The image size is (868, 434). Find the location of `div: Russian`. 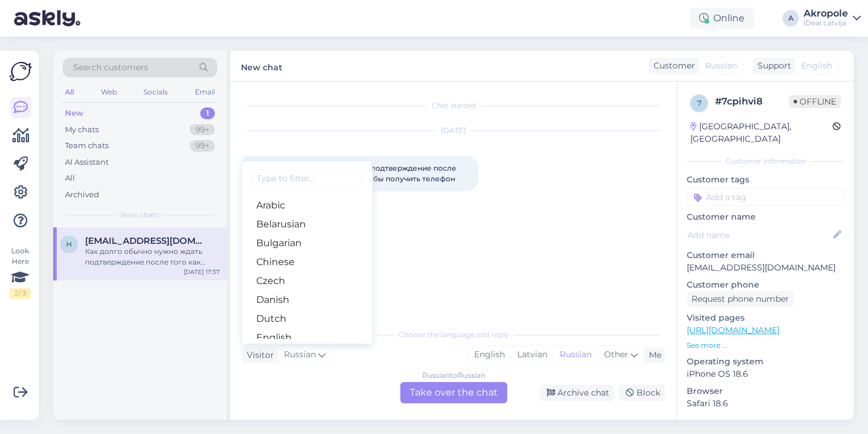

div: Russian is located at coordinates (575, 355).